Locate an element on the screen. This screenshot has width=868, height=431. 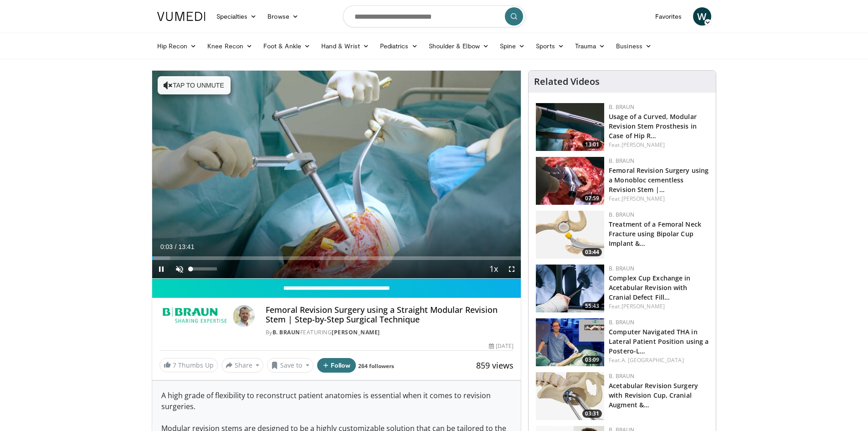
img: B. Braun is located at coordinates (194, 316).